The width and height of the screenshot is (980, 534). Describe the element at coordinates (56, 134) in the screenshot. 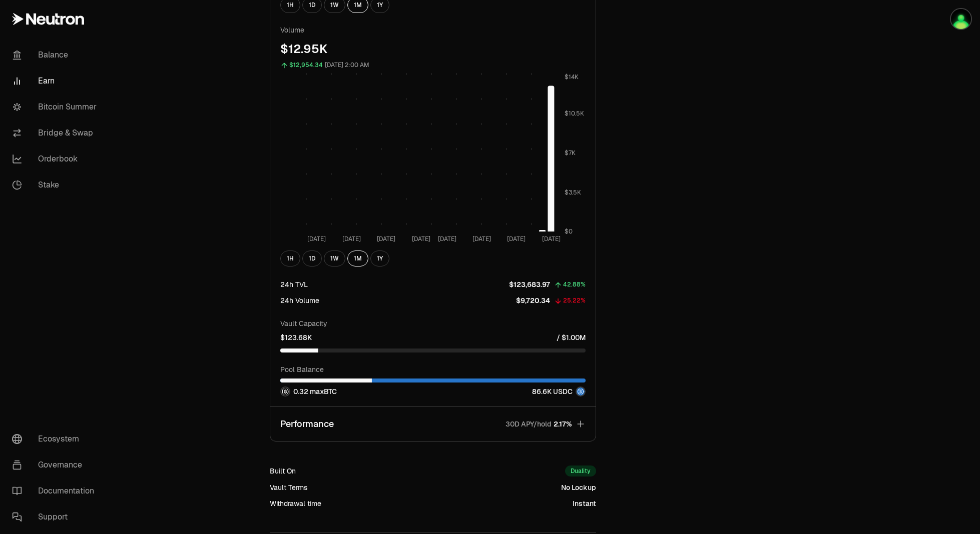

I see `a: Bridge & Swap` at that location.